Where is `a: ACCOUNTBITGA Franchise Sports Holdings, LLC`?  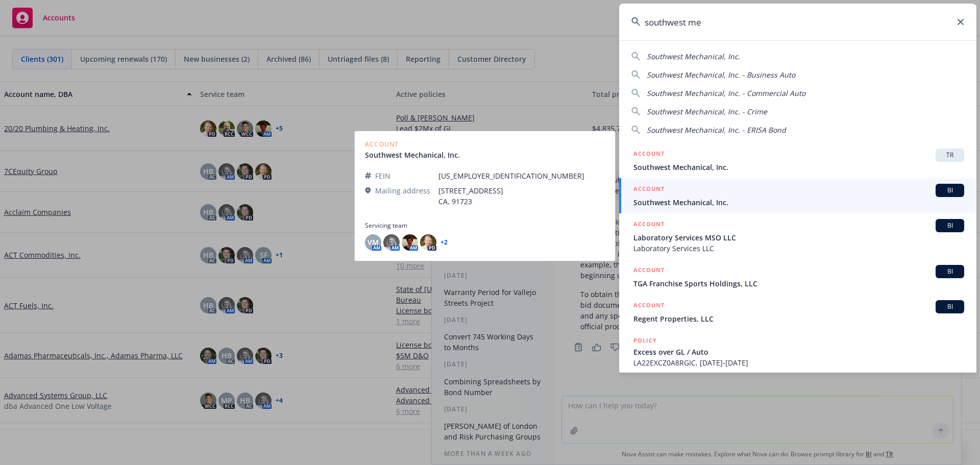
a: ACCOUNTBITGA Franchise Sports Holdings, LLC is located at coordinates (798, 277).